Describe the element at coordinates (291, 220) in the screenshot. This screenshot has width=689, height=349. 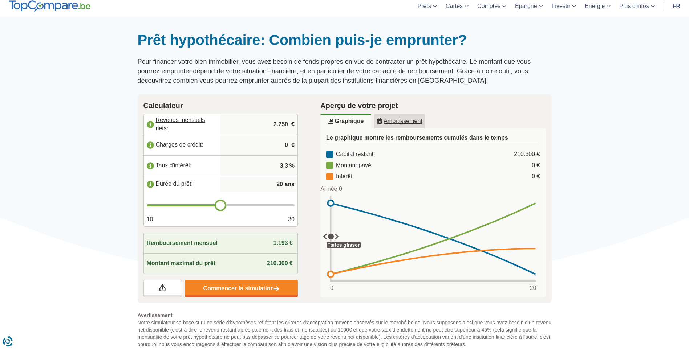
I see `span: 30` at that location.